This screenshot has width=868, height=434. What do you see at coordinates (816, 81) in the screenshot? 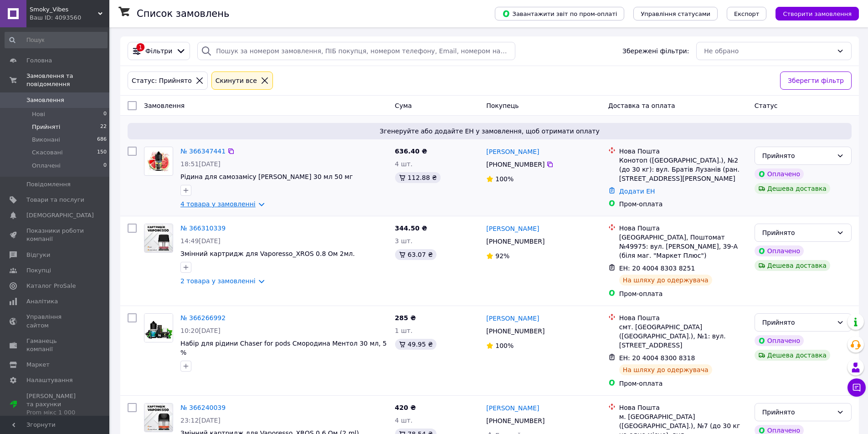
I see `span: Зберегти фільтр` at bounding box center [816, 81].